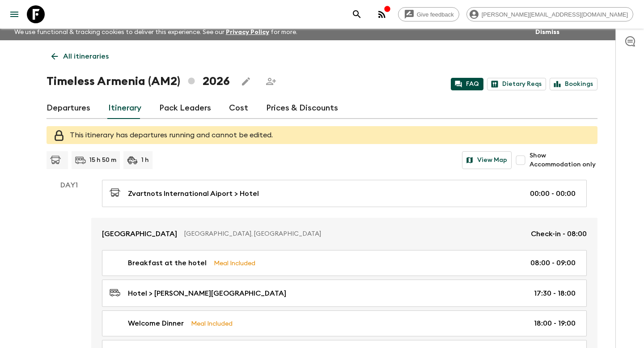 Image resolution: width=644 pixels, height=348 pixels. What do you see at coordinates (185, 108) in the screenshot?
I see `a: Pack Leaders` at bounding box center [185, 108].